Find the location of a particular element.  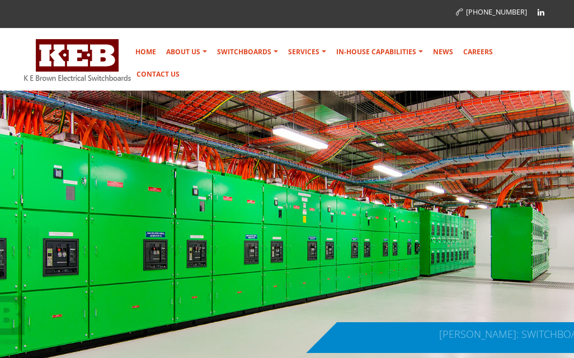

img: K E Brown Electrical Switchboards is located at coordinates (77, 60).